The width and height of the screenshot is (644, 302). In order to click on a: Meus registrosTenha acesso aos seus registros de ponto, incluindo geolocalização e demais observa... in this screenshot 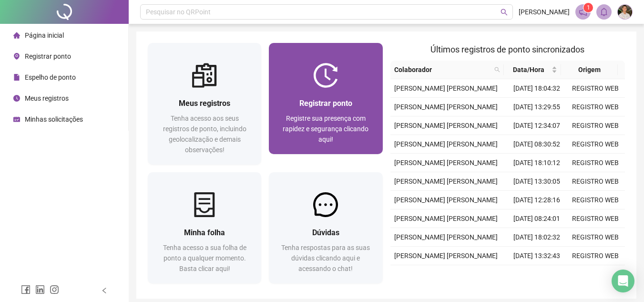, I will do `click(204, 103)`.